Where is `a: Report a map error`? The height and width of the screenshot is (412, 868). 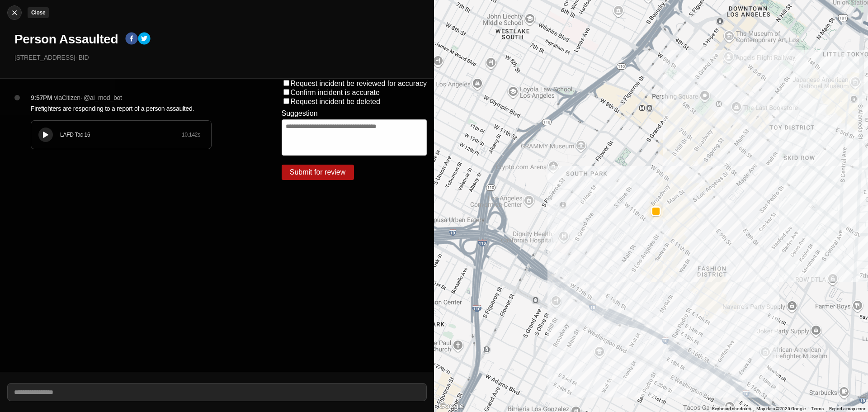 a: Report a map error is located at coordinates (847, 408).